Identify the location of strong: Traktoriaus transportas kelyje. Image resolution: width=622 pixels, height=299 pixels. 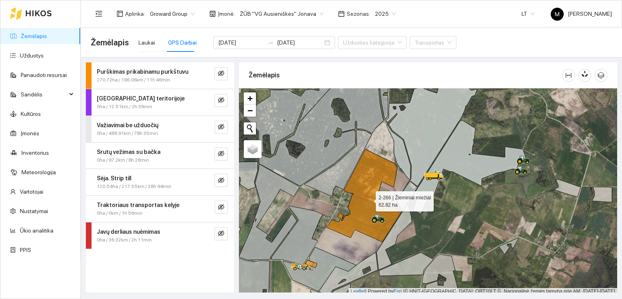
(138, 205).